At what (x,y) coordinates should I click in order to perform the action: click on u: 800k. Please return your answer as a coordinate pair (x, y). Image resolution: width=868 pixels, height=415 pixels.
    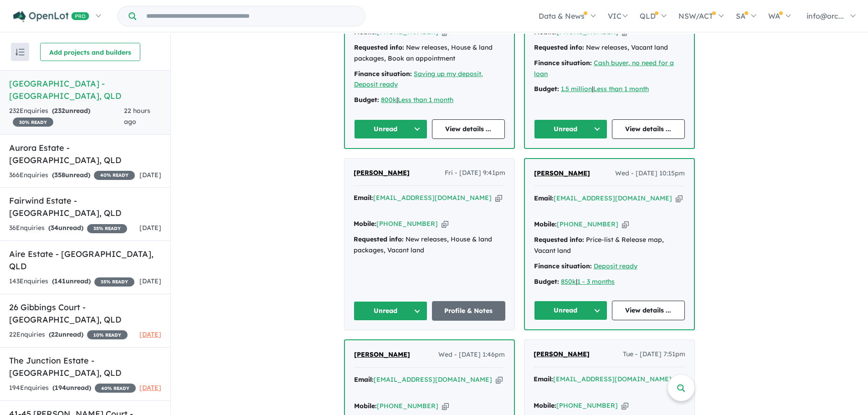
    Looking at the image, I should click on (388, 100).